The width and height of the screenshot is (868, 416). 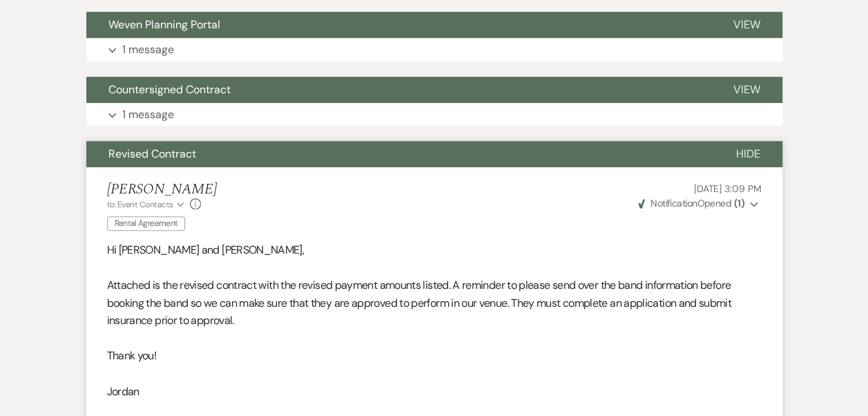 What do you see at coordinates (140, 204) in the screenshot?
I see `span: to: Event Contacts` at bounding box center [140, 204].